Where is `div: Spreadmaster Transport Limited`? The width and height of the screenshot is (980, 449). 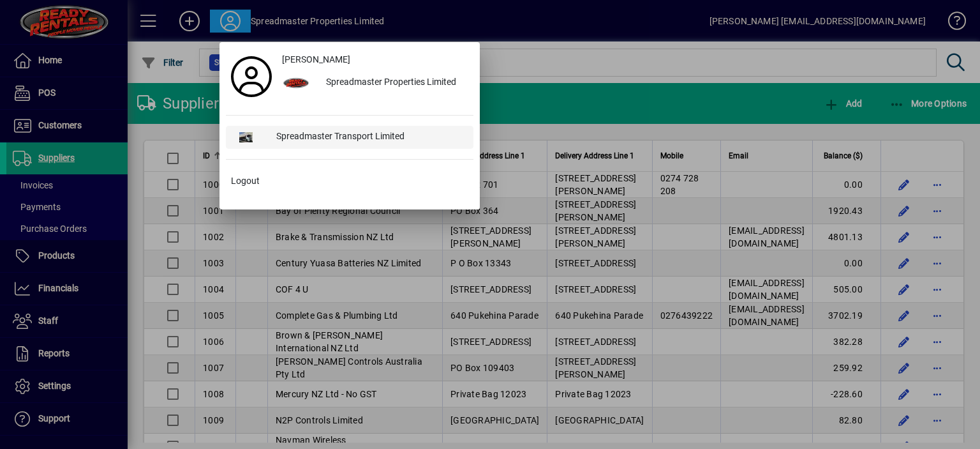
div: Spreadmaster Transport Limited is located at coordinates (369, 137).